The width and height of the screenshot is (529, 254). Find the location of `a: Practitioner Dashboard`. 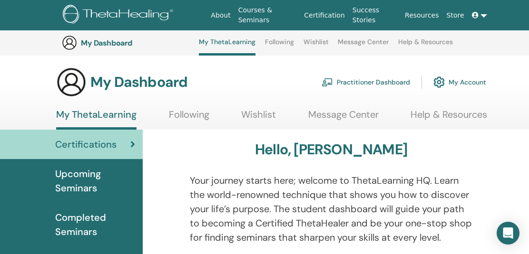

a: Practitioner Dashboard is located at coordinates (366, 82).